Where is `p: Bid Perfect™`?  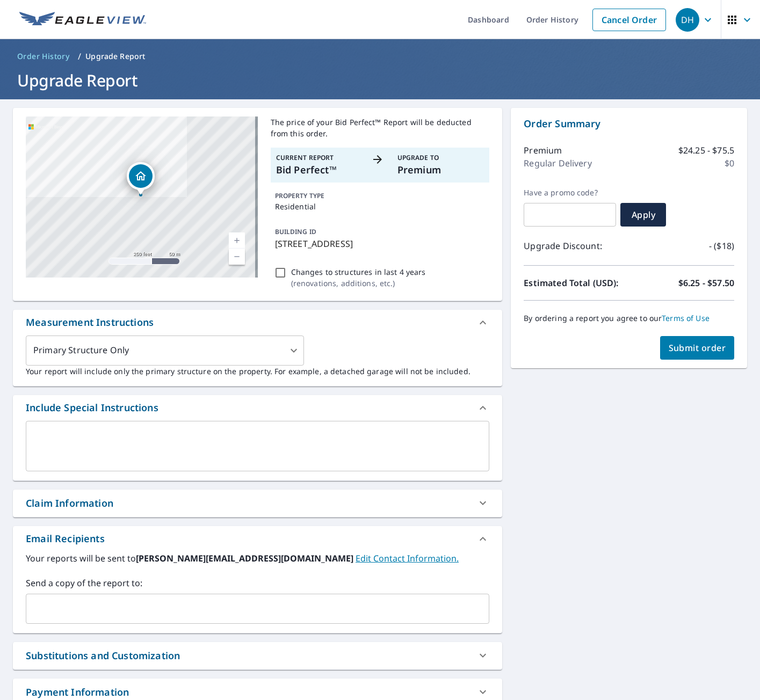 p: Bid Perfect™ is located at coordinates (320, 169).